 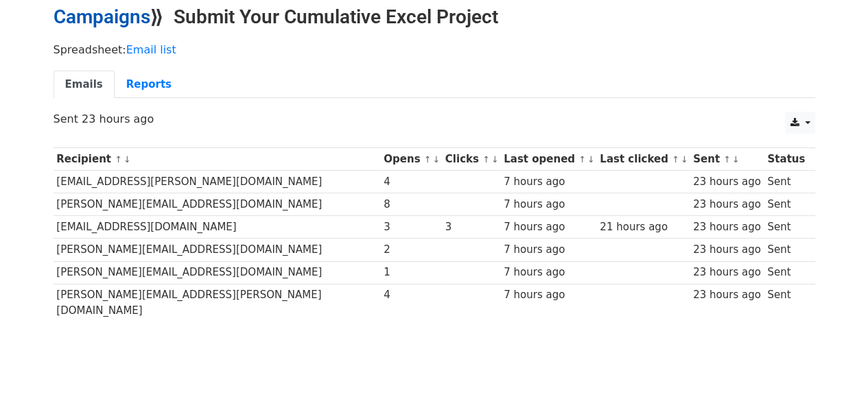 What do you see at coordinates (217, 159) in the screenshot?
I see `th: Recipient` at bounding box center [217, 159].